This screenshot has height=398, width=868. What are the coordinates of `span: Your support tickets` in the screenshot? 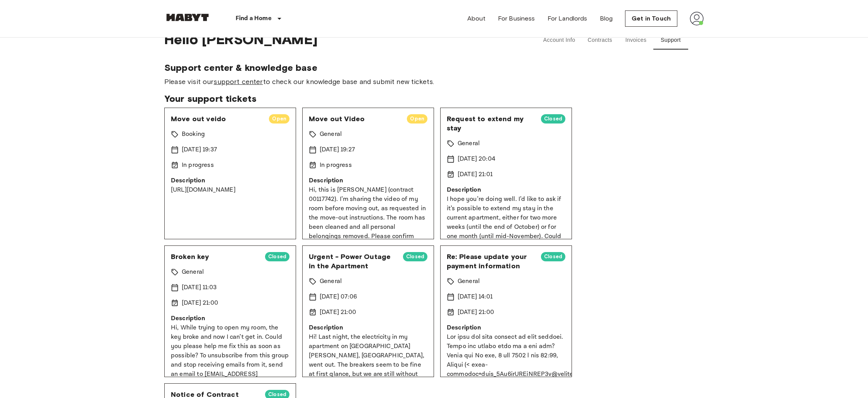 It's located at (434, 99).